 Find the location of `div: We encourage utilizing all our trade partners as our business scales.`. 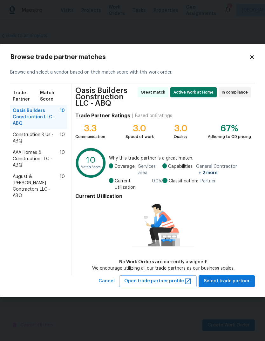

div: We encourage utilizing all our trade partners as our business scales. is located at coordinates (163, 269).